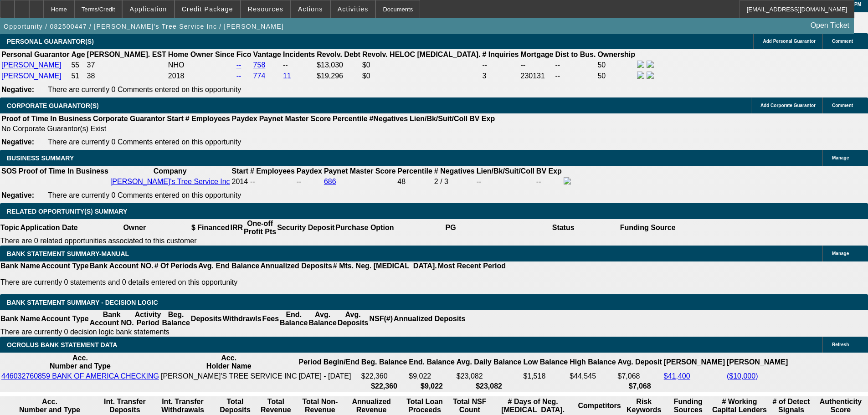  Describe the element at coordinates (841, 406) in the screenshot. I see `th: Authenticity Score` at that location.